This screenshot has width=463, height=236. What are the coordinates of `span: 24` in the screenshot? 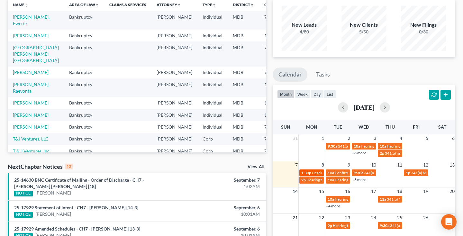 It's located at (373, 218).